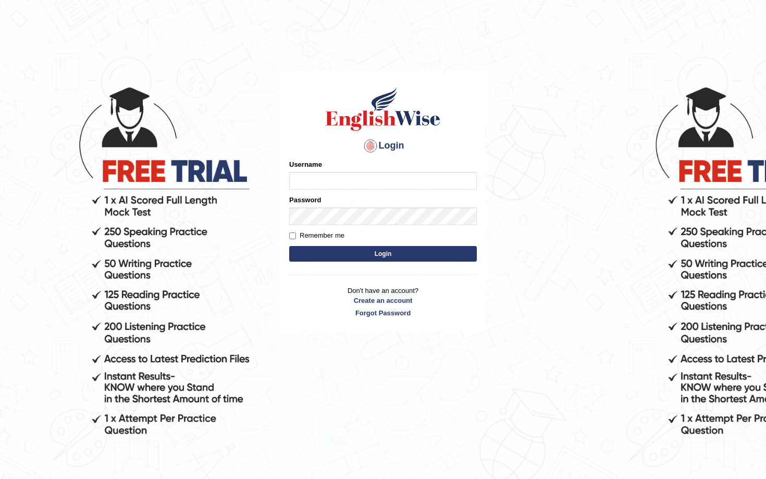 Image resolution: width=766 pixels, height=479 pixels. I want to click on label: Password, so click(305, 200).